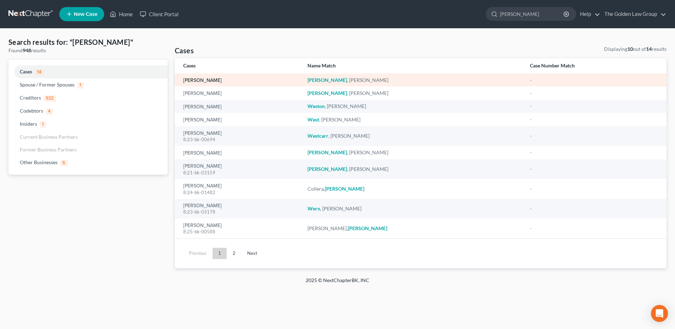 The width and height of the screenshot is (675, 329). What do you see at coordinates (240, 212) in the screenshot?
I see `div: 8:23-bk-03178` at bounding box center [240, 212].